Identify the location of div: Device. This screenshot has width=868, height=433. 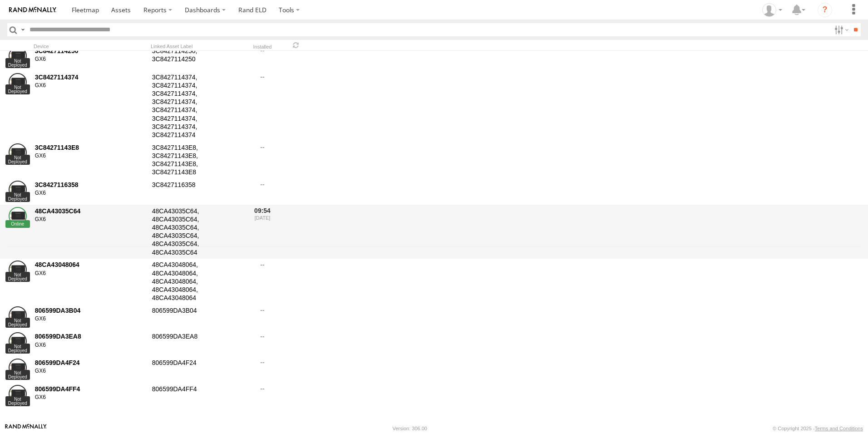
(90, 46).